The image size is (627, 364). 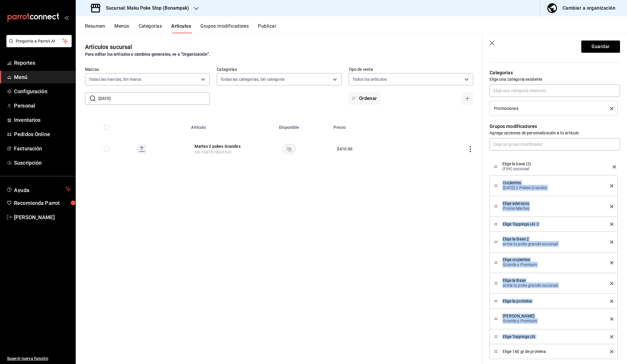 I want to click on span: Elige la Base 2, so click(x=552, y=239).